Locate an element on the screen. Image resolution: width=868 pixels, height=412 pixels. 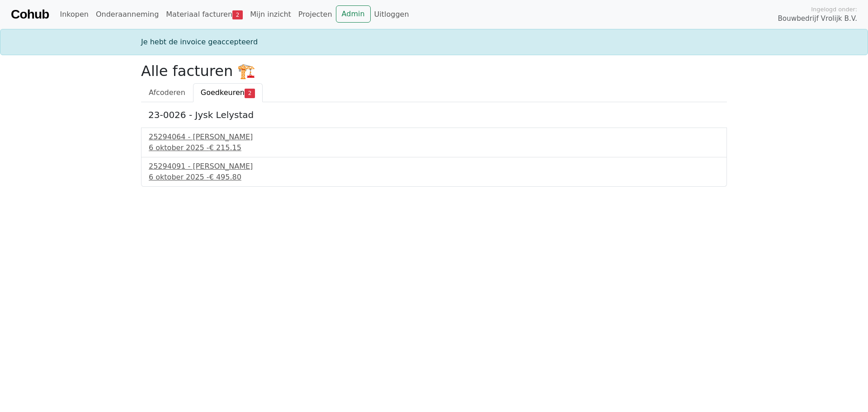
span: Afcoderen is located at coordinates (167, 92).